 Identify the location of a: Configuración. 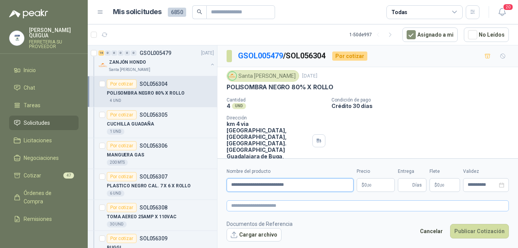
(44, 236).